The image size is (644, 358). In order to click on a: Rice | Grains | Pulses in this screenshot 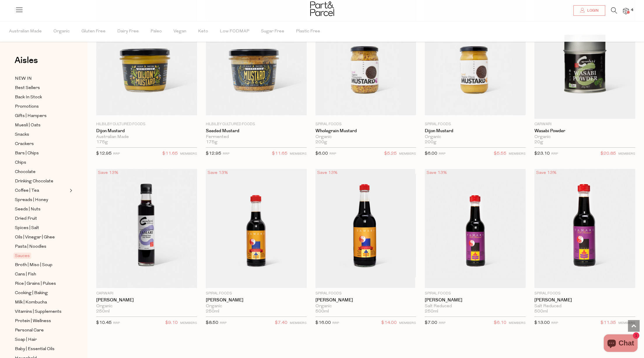, I will do `click(41, 284)`.